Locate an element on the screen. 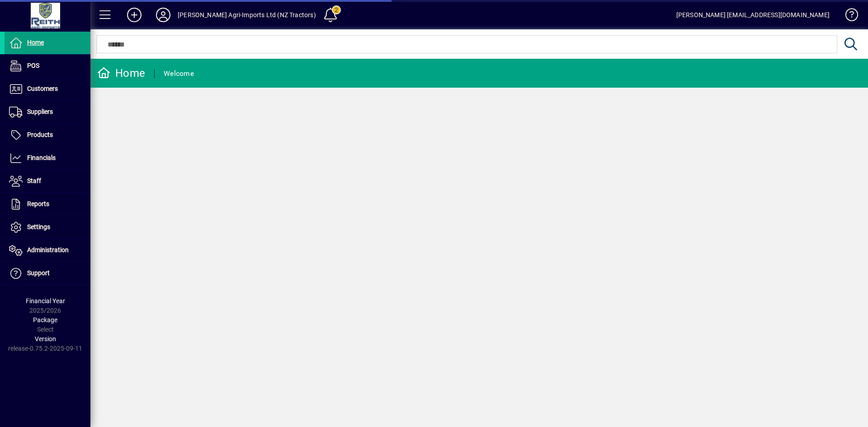 The width and height of the screenshot is (868, 427). a: Reports is located at coordinates (48, 204).